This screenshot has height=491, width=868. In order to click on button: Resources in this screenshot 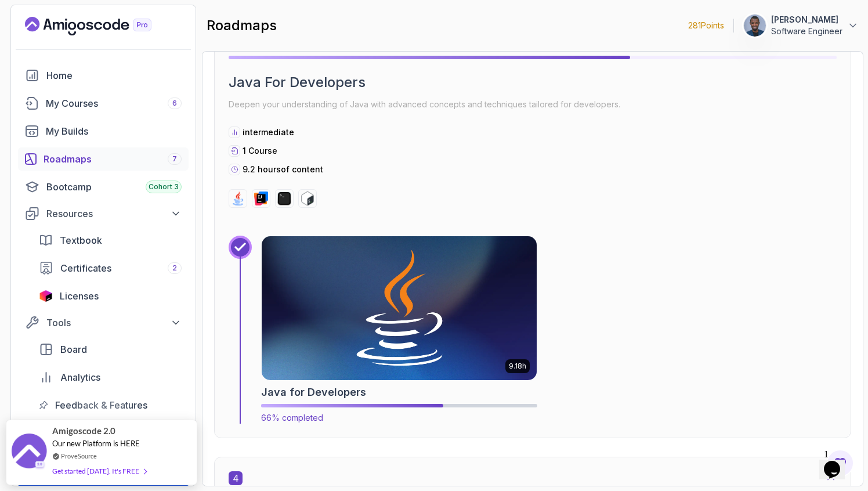, I will do `click(104, 214)`.